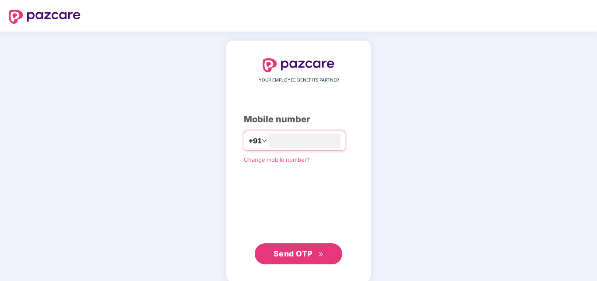 The height and width of the screenshot is (281, 597). What do you see at coordinates (299, 119) in the screenshot?
I see `div: Mobile number` at bounding box center [299, 119].